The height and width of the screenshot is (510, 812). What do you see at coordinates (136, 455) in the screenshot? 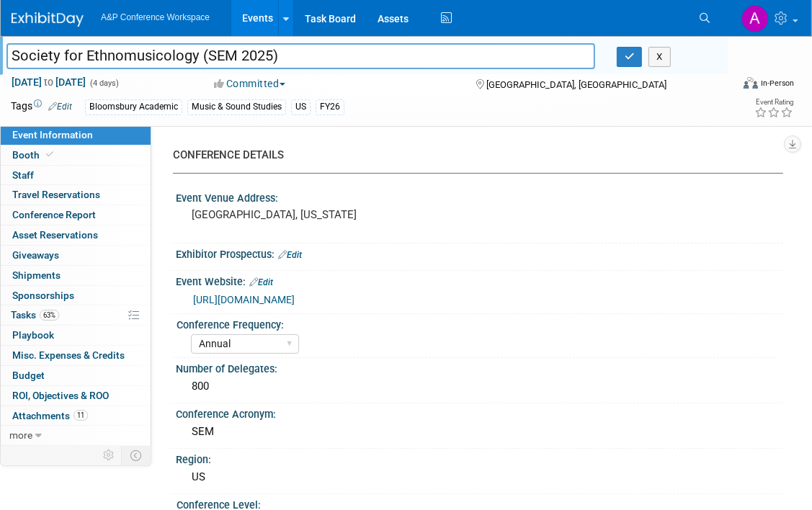
I see `td: Toggle Event Tabs` at bounding box center [136, 455].